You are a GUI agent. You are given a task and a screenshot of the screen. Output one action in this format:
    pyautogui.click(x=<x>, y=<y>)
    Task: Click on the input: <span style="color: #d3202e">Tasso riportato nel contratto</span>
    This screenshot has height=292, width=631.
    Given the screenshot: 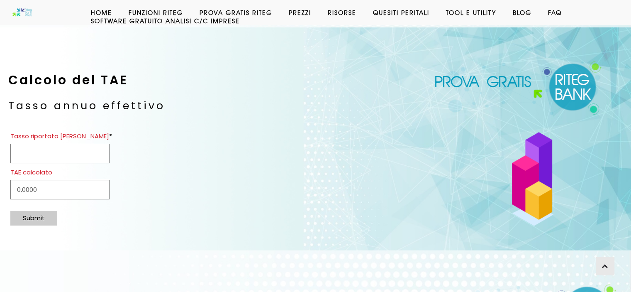 What is the action you would take?
    pyautogui.click(x=60, y=153)
    